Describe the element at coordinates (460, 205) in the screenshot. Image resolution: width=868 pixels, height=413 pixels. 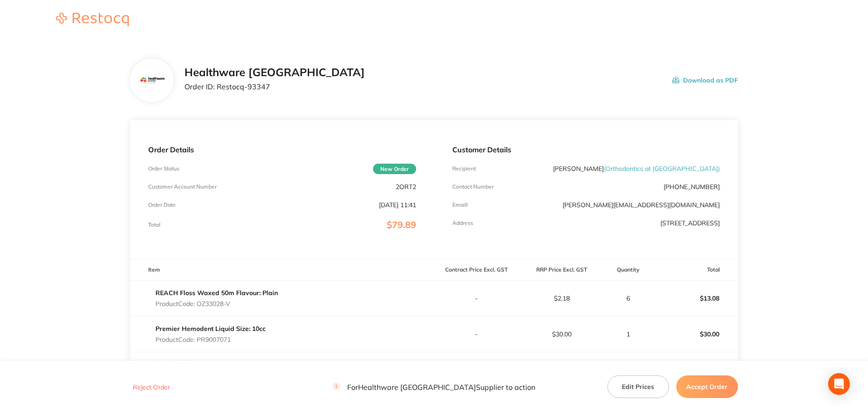
I see `p: Emaill` at that location.